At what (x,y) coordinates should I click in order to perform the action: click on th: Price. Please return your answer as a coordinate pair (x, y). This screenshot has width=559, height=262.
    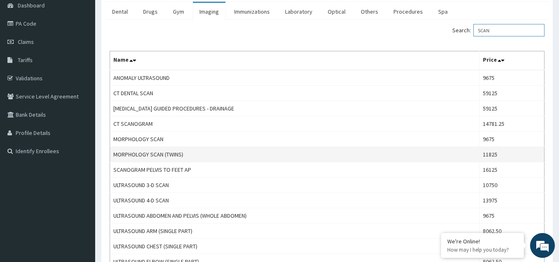
    Looking at the image, I should click on (511, 61).